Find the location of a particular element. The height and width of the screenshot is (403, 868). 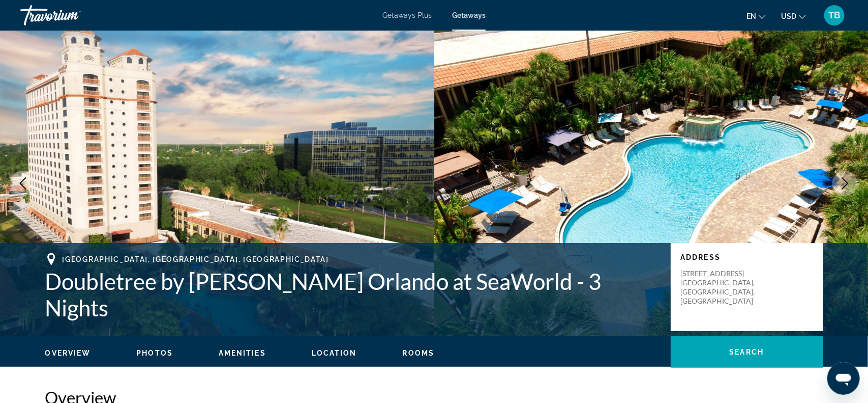

span: Photos is located at coordinates (155, 353).